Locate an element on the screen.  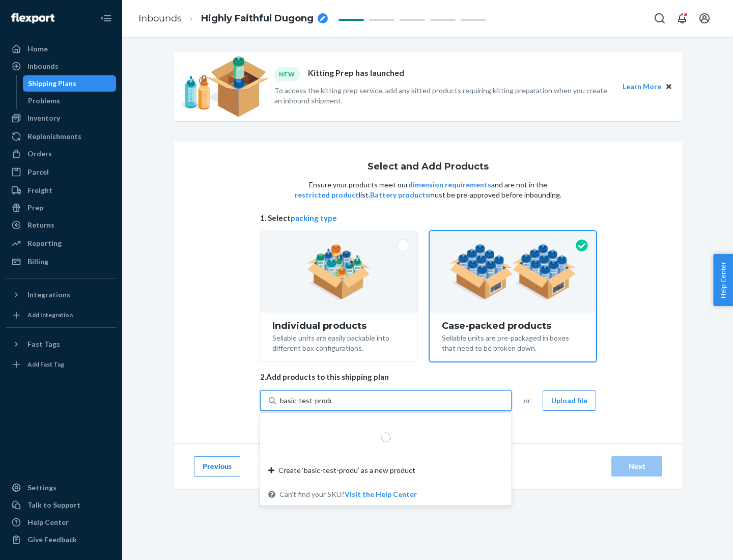
a: Replenishments is located at coordinates (61, 136).